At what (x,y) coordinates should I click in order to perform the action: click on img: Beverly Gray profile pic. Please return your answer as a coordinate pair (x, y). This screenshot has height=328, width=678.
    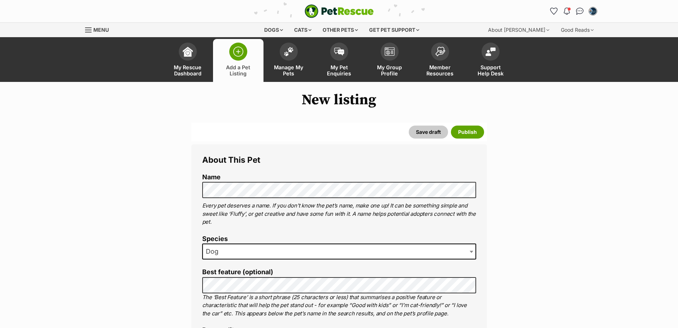
    Looking at the image, I should click on (593, 11).